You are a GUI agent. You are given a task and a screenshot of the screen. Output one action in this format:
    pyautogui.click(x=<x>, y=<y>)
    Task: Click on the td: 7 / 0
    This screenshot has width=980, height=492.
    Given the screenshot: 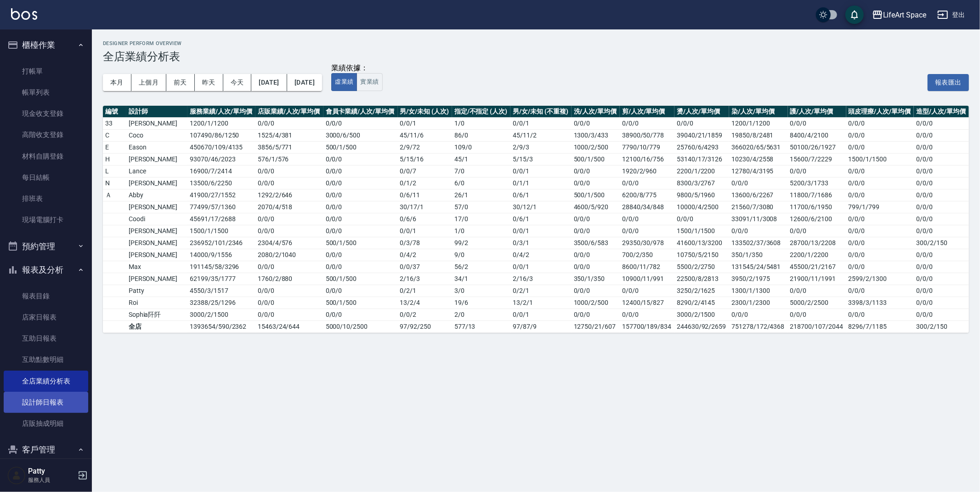 What is the action you would take?
    pyautogui.click(x=481, y=171)
    